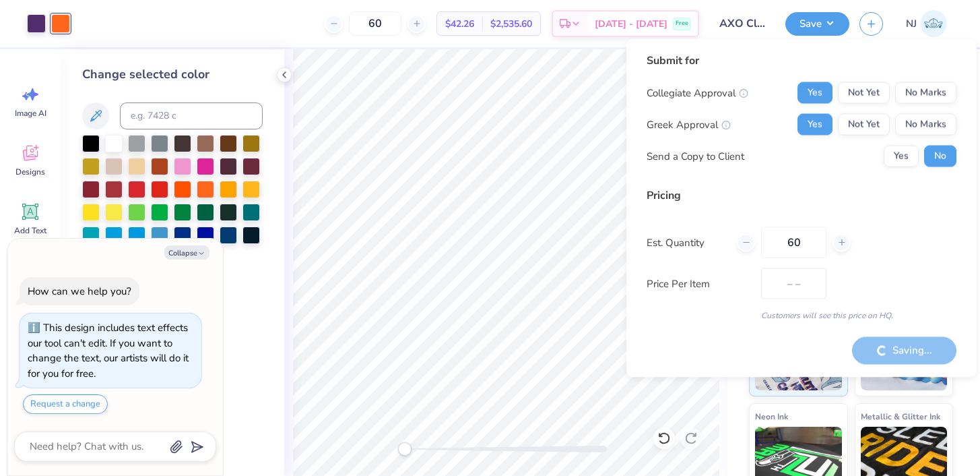  I want to click on div: Pricing, so click(802, 196).